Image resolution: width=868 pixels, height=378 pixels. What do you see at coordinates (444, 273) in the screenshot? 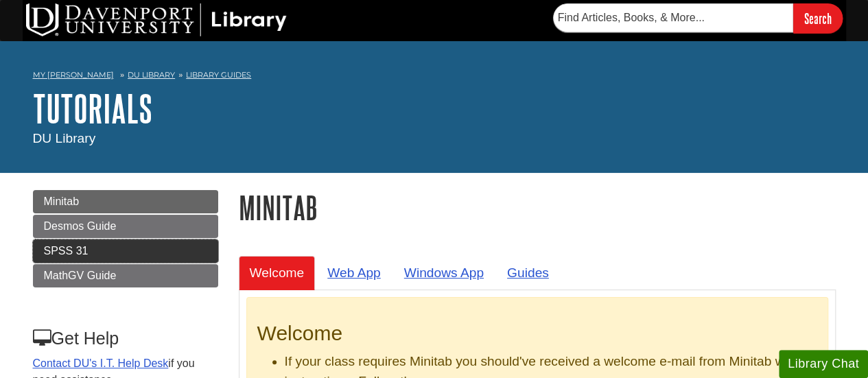
I see `a: Windows App` at bounding box center [444, 273].